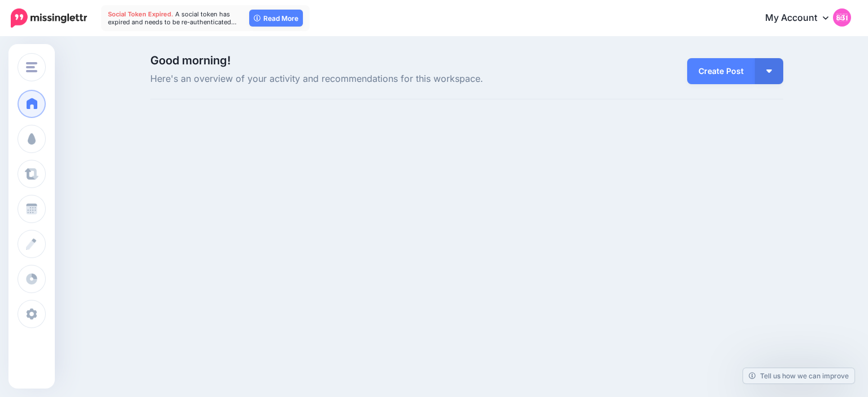 Image resolution: width=868 pixels, height=397 pixels. I want to click on span: A social token has expired and needs to be re-authenticated…, so click(173, 18).